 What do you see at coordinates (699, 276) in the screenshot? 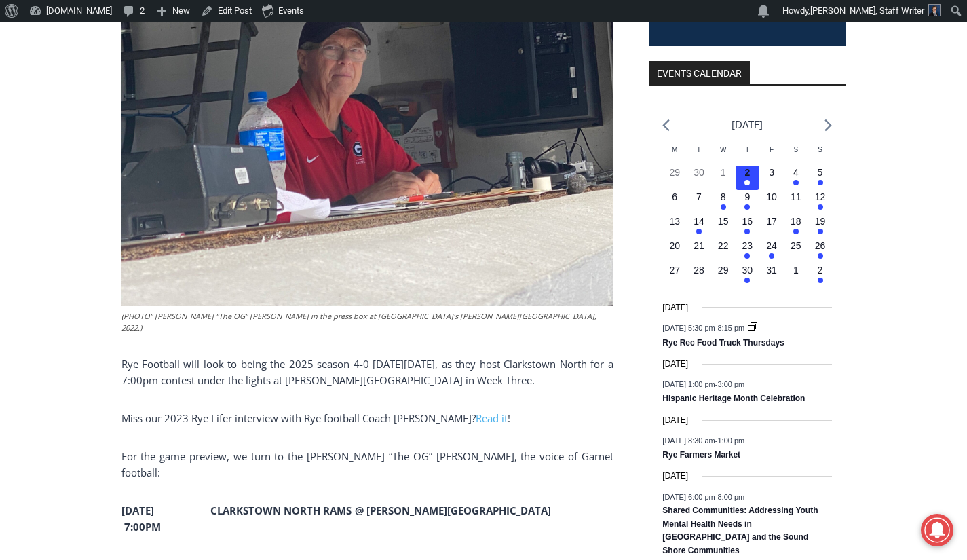
I see `button: 28` at bounding box center [699, 276].